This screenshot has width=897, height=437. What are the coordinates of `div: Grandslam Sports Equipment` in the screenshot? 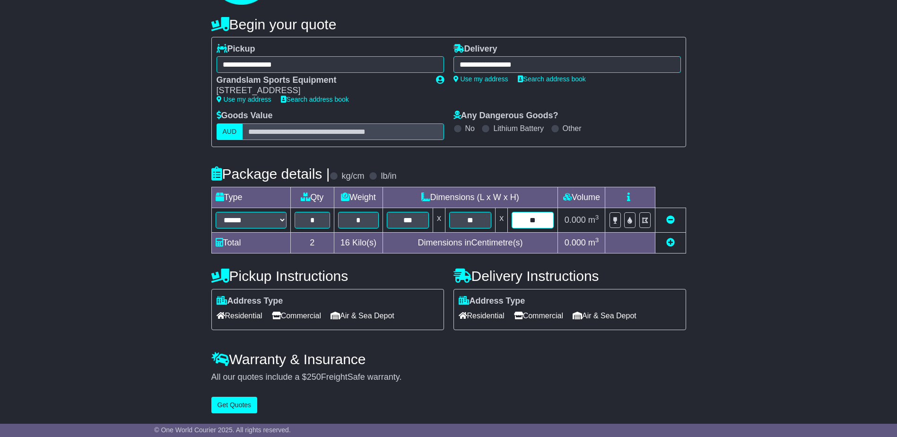 It's located at (322, 80).